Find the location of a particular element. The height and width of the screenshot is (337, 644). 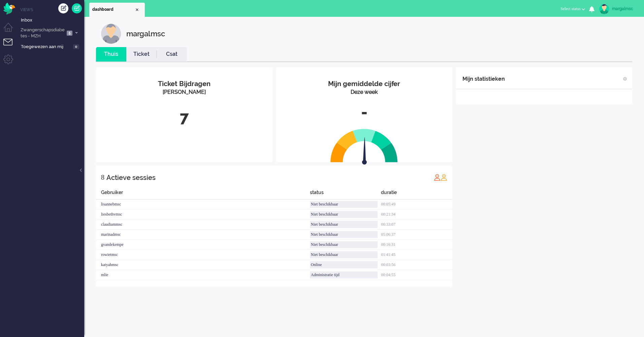

img: semi_circle.svg is located at coordinates (364, 146).